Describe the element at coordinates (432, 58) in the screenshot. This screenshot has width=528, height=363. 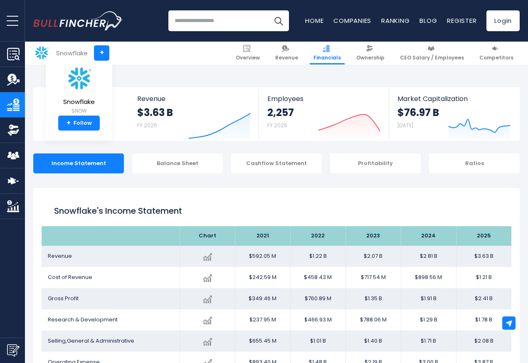
I see `span: CEO Salary / Employees` at that location.